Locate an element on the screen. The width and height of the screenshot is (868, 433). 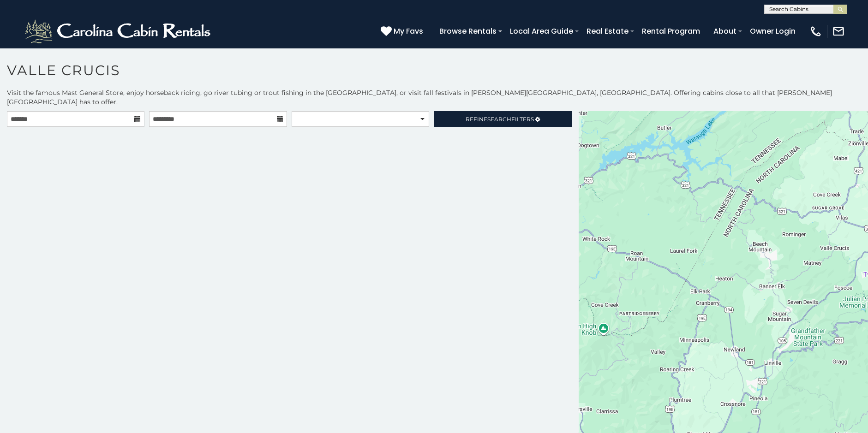
img: mail-regular-white.png is located at coordinates (838, 31).